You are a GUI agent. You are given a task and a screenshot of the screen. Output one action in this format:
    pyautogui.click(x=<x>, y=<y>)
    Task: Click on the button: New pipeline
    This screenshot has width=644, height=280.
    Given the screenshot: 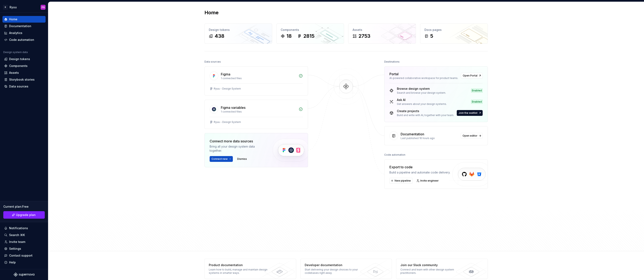 What is the action you would take?
    pyautogui.click(x=401, y=181)
    